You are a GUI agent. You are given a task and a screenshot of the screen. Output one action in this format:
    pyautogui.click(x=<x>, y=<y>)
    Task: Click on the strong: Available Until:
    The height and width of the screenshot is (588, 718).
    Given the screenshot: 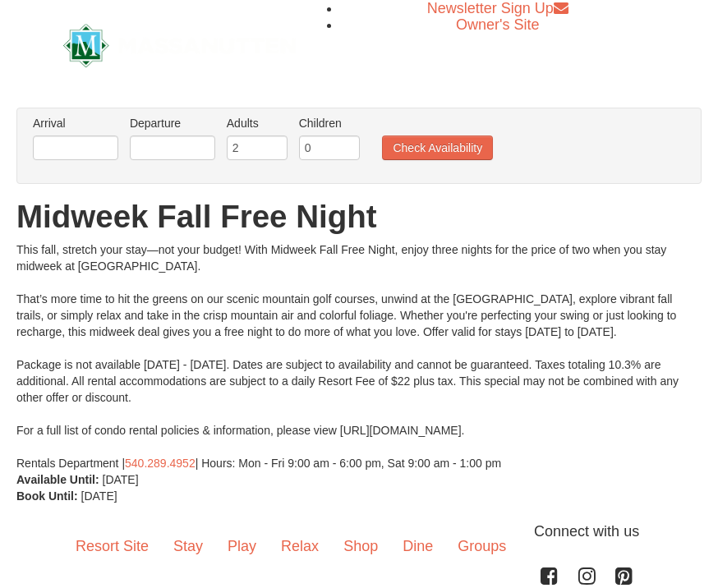 What is the action you would take?
    pyautogui.click(x=58, y=480)
    